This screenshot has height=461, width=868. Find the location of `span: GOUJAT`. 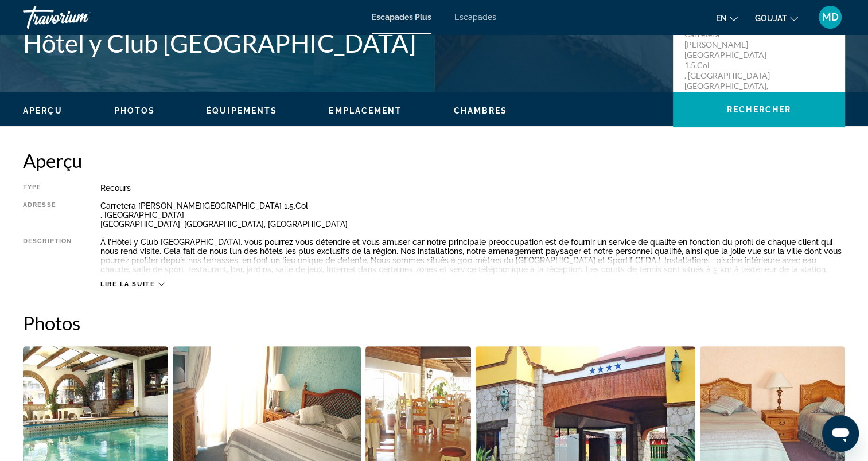

span: GOUJAT is located at coordinates (771, 18).